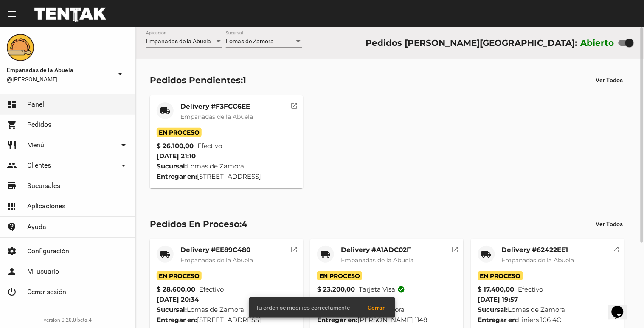  Describe the element at coordinates (44, 185) in the screenshot. I see `span: Sucursales` at that location.